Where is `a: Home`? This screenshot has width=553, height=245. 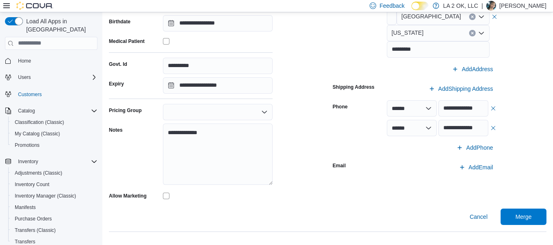 a: Home is located at coordinates (25, 61).